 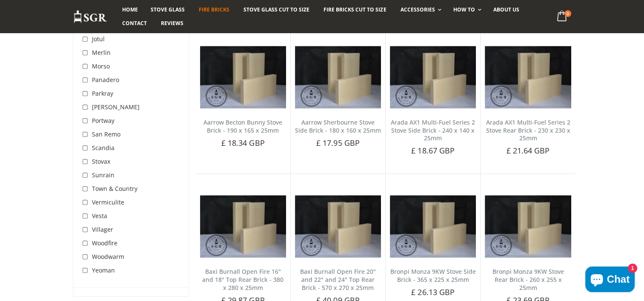 I want to click on span: Vesta, so click(x=100, y=216).